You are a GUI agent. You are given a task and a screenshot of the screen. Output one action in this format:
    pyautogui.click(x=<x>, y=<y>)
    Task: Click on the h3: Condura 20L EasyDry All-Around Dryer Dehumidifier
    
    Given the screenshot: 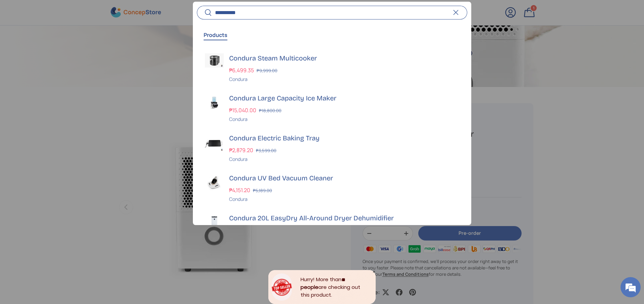 What is the action you would take?
    pyautogui.click(x=344, y=218)
    